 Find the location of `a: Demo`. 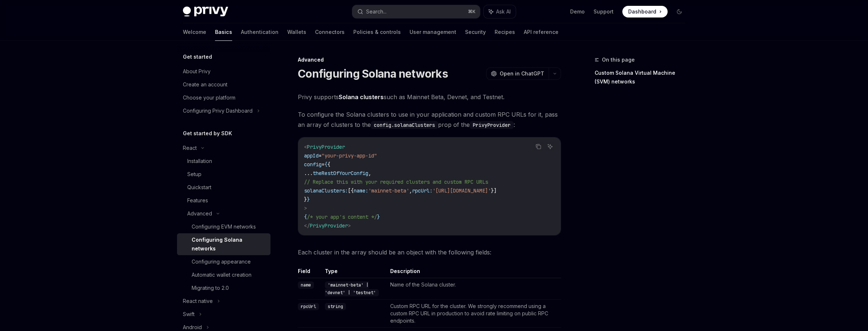

a: Demo is located at coordinates (577, 12).